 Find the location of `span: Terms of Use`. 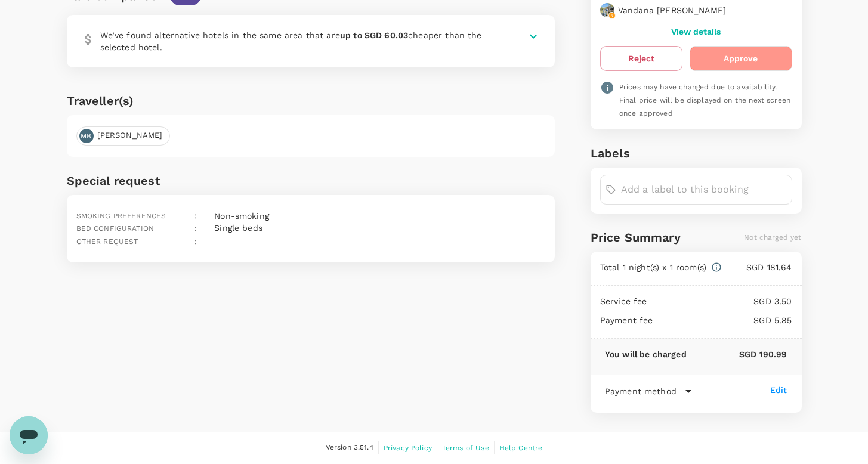

span: Terms of Use is located at coordinates (466, 448).